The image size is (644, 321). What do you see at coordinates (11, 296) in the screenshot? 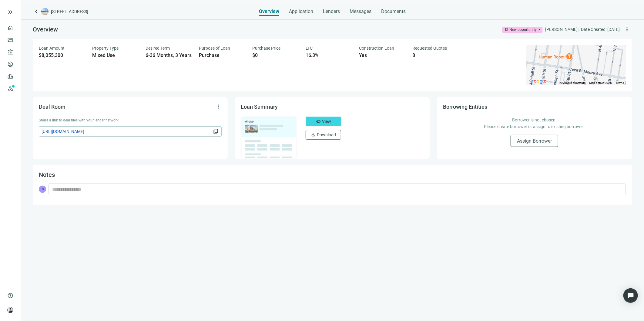
I see `span: help` at bounding box center [11, 296].